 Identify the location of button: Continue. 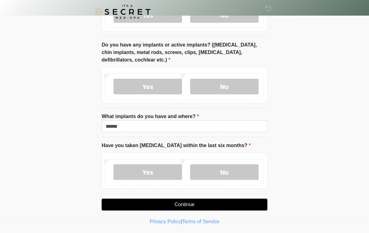
(185, 205).